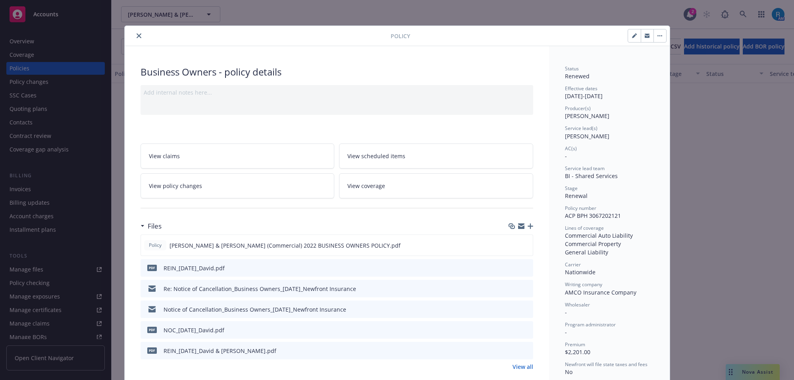 This screenshot has height=380, width=794. What do you see at coordinates (578, 351) in the screenshot?
I see `span: $2,201.00` at bounding box center [578, 351].